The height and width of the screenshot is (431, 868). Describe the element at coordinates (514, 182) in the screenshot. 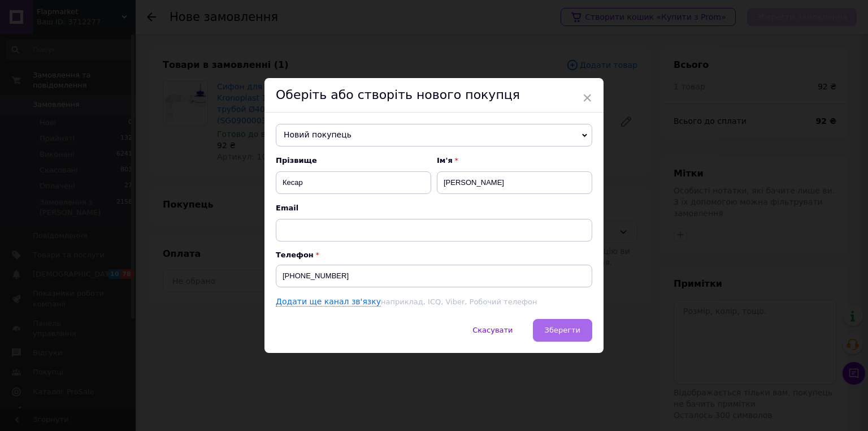

I see `input: Наприклад: Іван` at that location.